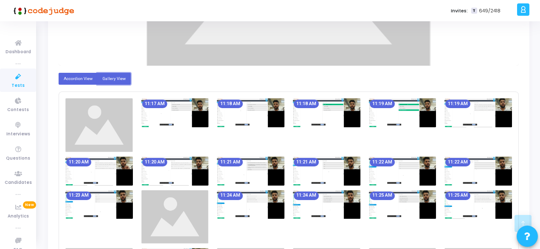 The height and width of the screenshot is (249, 540). Describe the element at coordinates (478, 112) in the screenshot. I see `img: screenshot-1758001785711.jpeg` at that location.